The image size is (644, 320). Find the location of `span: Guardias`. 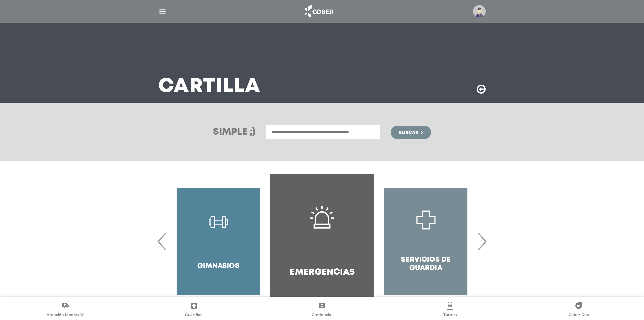

span: Guardias is located at coordinates (193, 316).